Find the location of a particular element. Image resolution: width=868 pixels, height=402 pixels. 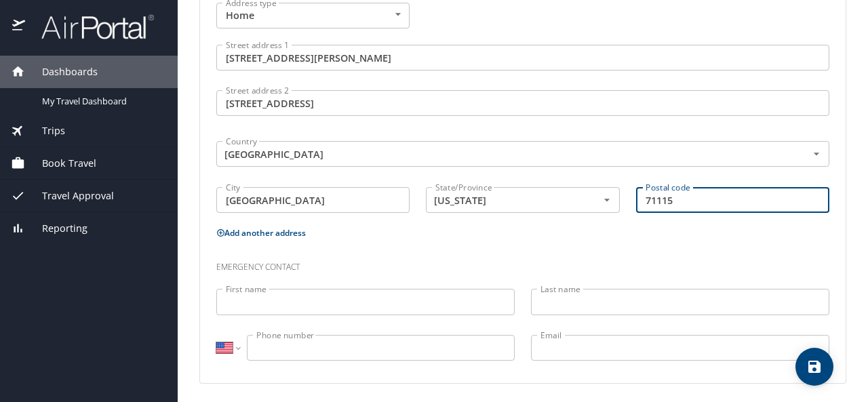

button: save is located at coordinates (814, 367).